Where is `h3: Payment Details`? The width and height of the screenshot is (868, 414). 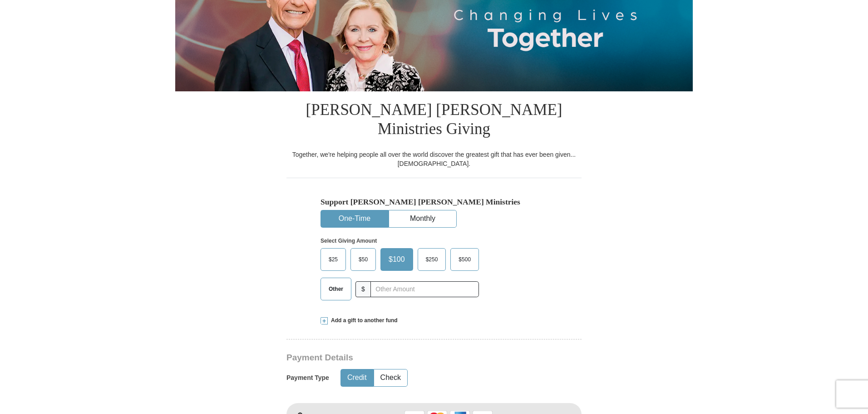
h3: Payment Details is located at coordinates (402, 358).